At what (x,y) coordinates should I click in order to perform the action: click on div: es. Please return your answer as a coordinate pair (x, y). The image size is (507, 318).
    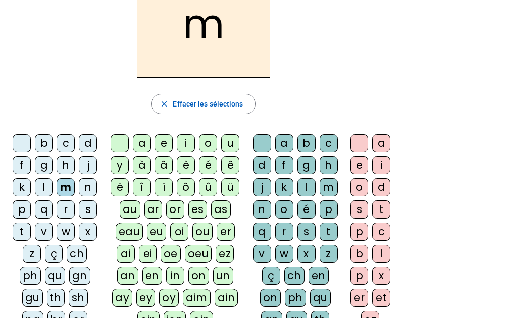
    Looking at the image, I should click on (198, 210).